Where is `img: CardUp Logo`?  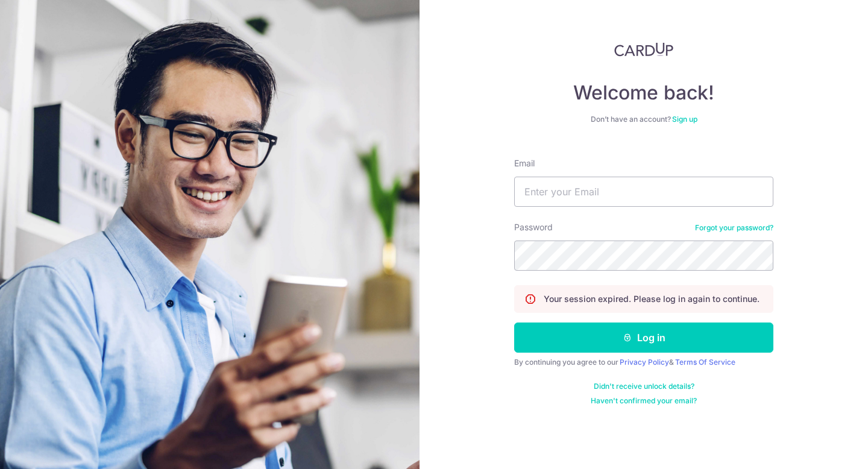
img: CardUp Logo is located at coordinates (643, 49).